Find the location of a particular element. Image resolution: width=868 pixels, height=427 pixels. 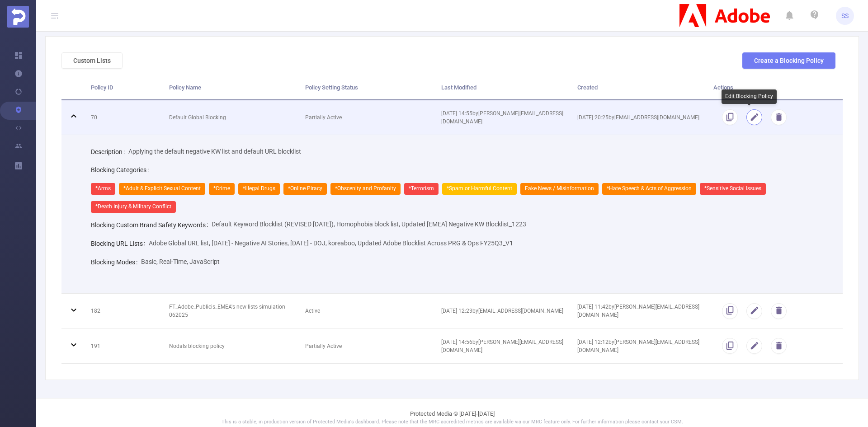

label: Blocking Custom Brand Safety Keywords is located at coordinates (151, 225).